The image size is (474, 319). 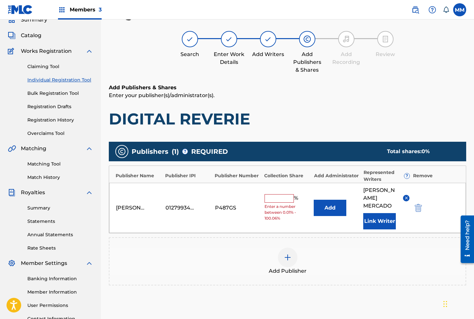 What do you see at coordinates (387, 176) in the screenshot?
I see `div: Represented Writers` at bounding box center [387, 176].